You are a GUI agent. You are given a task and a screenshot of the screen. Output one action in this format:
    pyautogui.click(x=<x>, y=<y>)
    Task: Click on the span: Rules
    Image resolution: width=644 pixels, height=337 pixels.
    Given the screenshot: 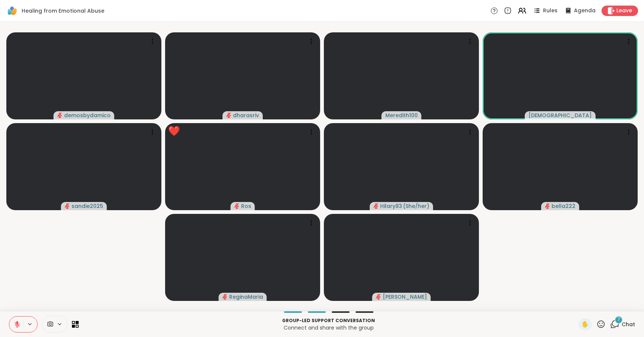 What is the action you would take?
    pyautogui.click(x=550, y=11)
    